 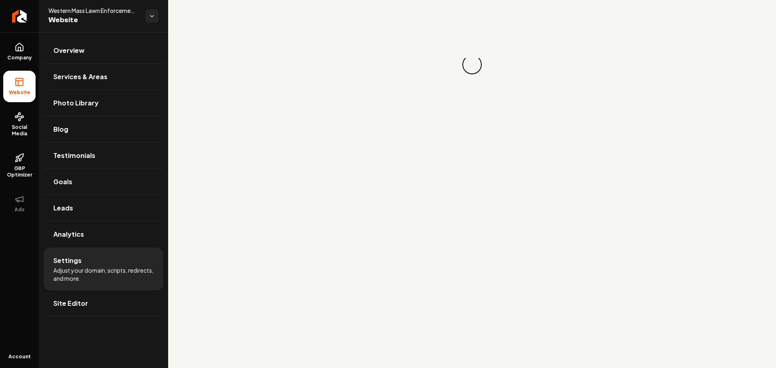 What do you see at coordinates (63, 208) in the screenshot?
I see `span: Leads` at bounding box center [63, 208].